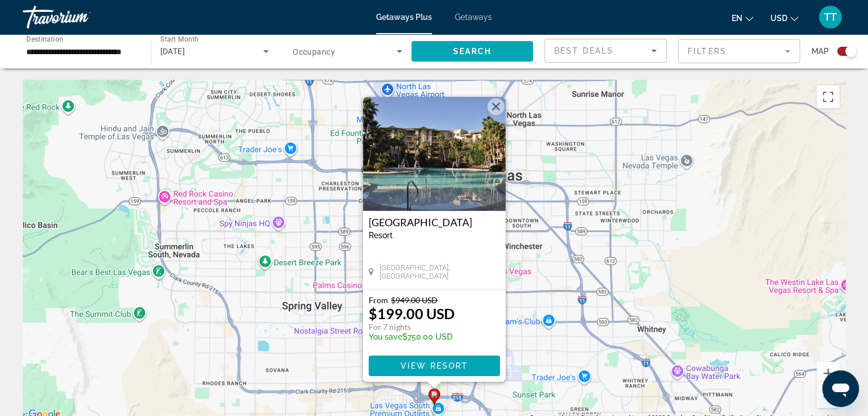 This screenshot has height=416, width=868. Describe the element at coordinates (828, 97) in the screenshot. I see `button: Passer en plein écran` at that location.